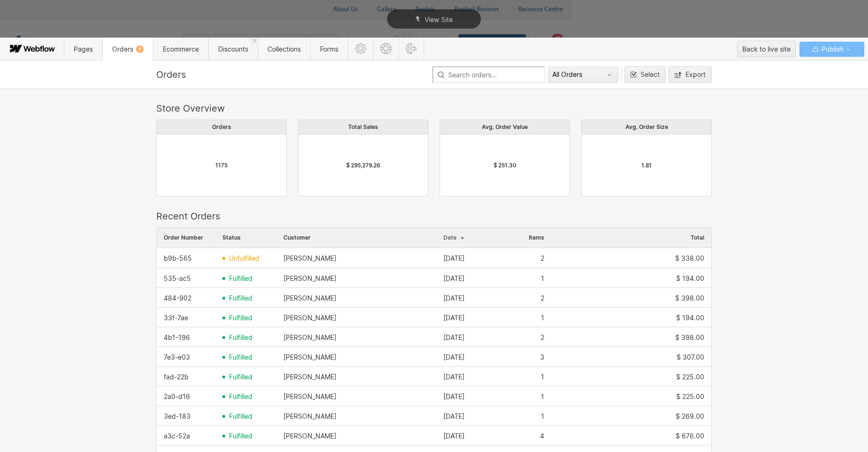 Image resolution: width=868 pixels, height=452 pixels. I want to click on div: fad-22b, so click(176, 377).